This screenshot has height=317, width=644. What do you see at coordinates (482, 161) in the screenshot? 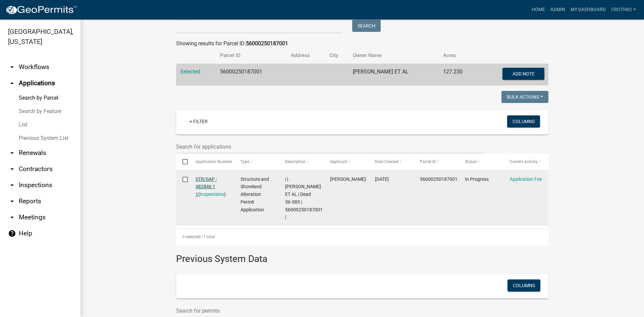
I see `datatable-header-cell: Status` at bounding box center [482, 161].